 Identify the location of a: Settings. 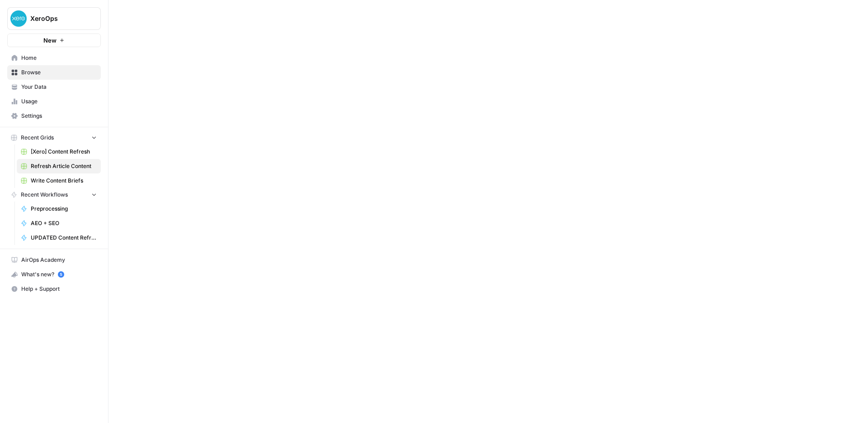
(54, 116).